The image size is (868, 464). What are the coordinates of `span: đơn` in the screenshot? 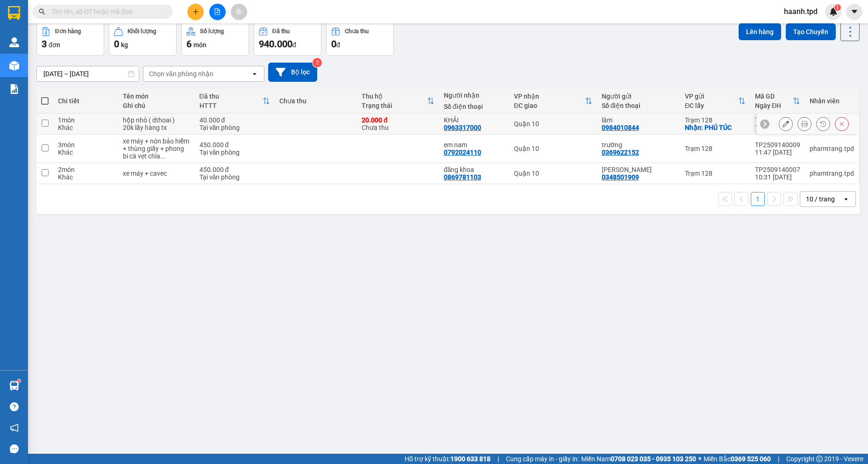 It's located at (54, 45).